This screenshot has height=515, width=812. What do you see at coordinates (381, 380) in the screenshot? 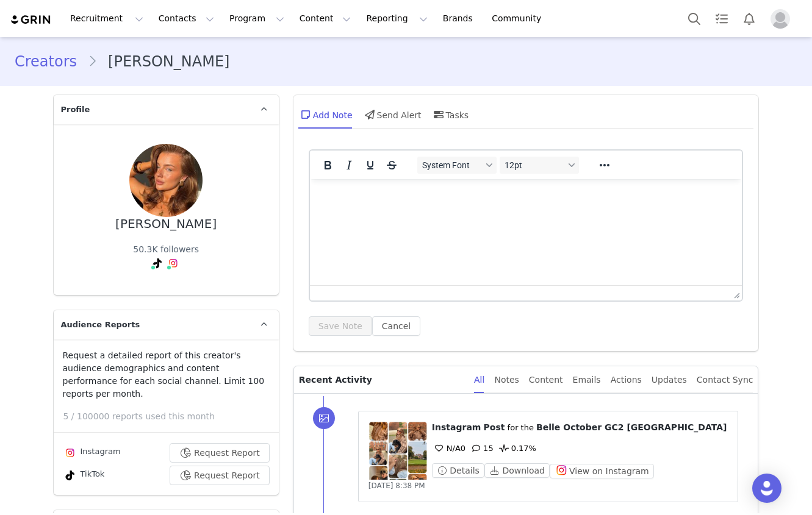
I see `p: Recent Activity` at bounding box center [381, 380].